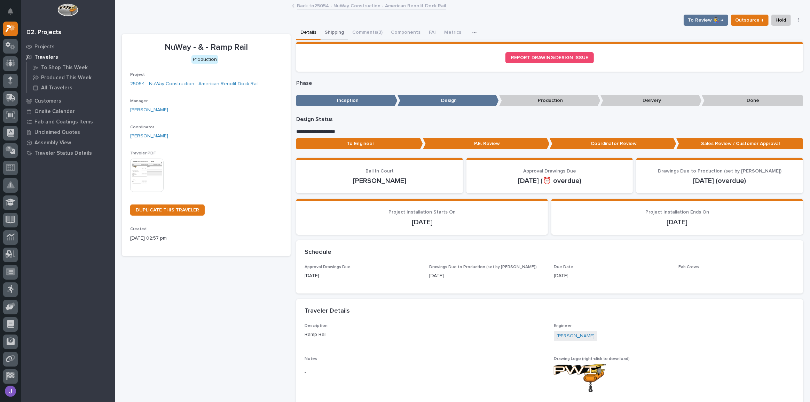  What do you see at coordinates (550, 83) in the screenshot?
I see `p: Phase` at bounding box center [550, 83].